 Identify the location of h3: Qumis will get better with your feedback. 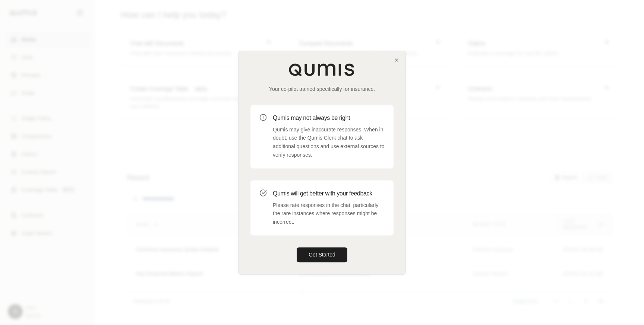
(329, 194).